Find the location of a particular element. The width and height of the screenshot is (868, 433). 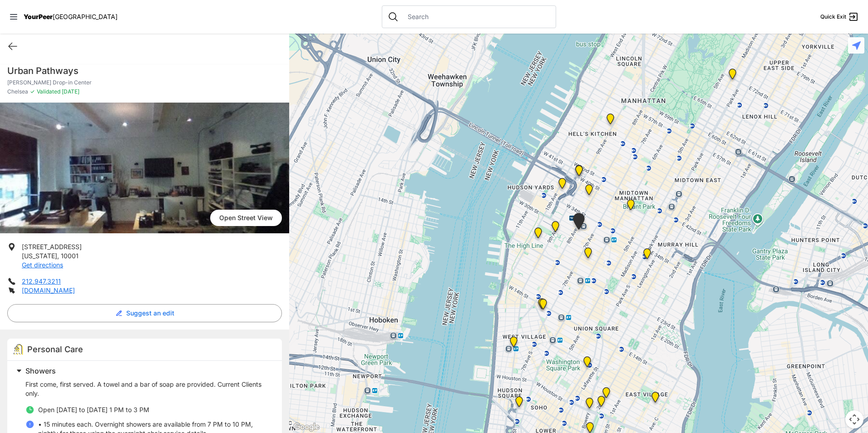

span: YourPeer is located at coordinates (38, 17).